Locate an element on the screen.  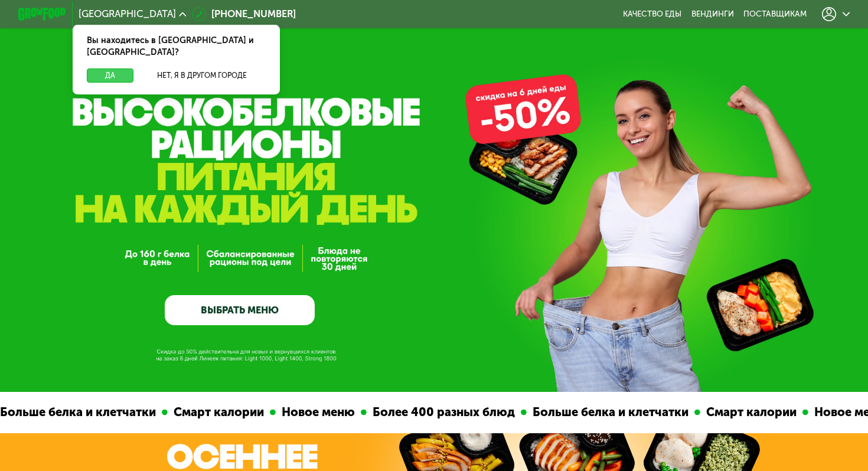
div: Новое меню is located at coordinates (317, 412).